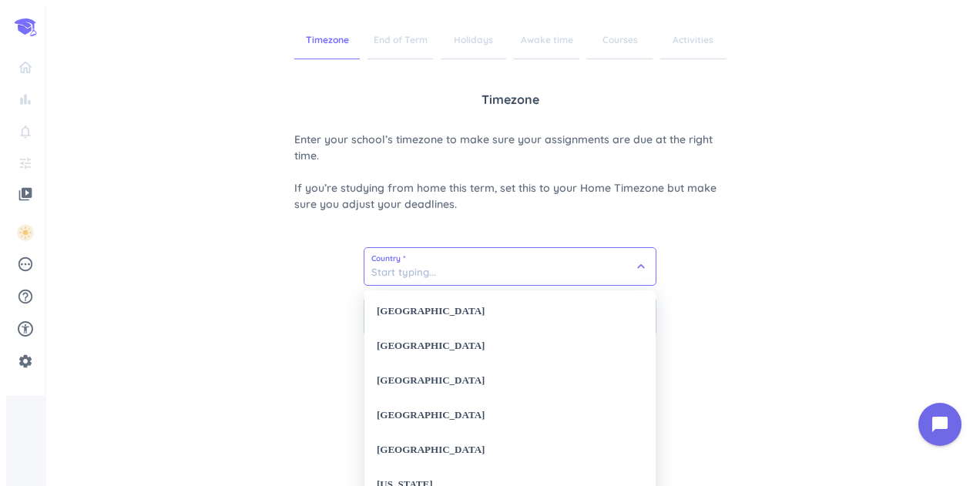 The height and width of the screenshot is (486, 980). Describe the element at coordinates (509, 266) in the screenshot. I see `input: Start typing...` at that location.